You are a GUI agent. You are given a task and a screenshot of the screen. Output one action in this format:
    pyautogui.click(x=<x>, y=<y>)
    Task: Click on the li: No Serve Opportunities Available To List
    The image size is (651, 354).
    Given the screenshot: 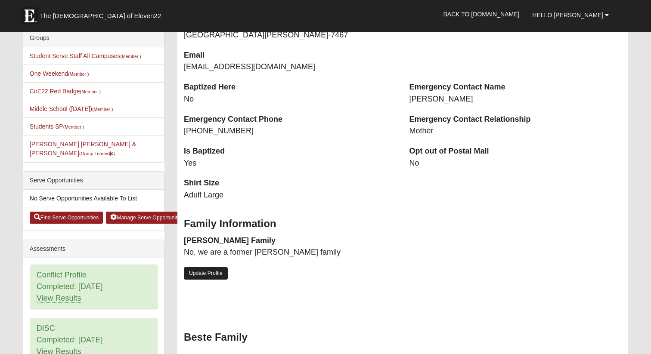 What is the action you would take?
    pyautogui.click(x=93, y=199)
    